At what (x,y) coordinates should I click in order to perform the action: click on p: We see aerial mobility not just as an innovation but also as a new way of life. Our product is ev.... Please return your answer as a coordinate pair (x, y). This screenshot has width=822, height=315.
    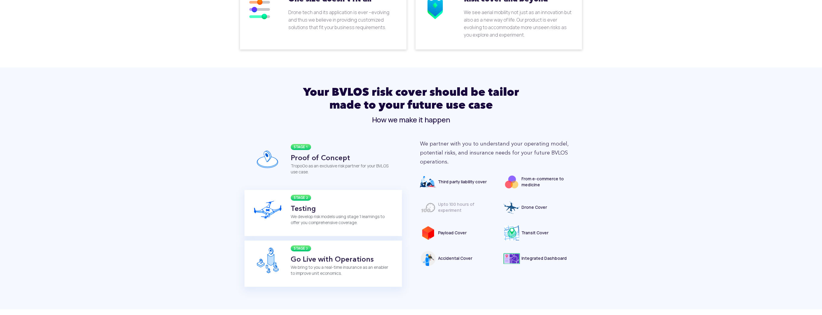
    Looking at the image, I should click on (519, 24).